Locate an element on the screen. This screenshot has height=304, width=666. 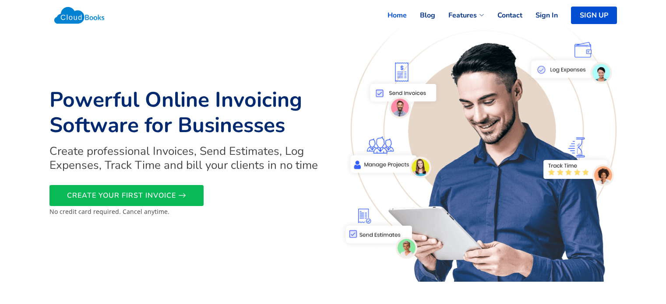
a: Features is located at coordinates (460, 15).